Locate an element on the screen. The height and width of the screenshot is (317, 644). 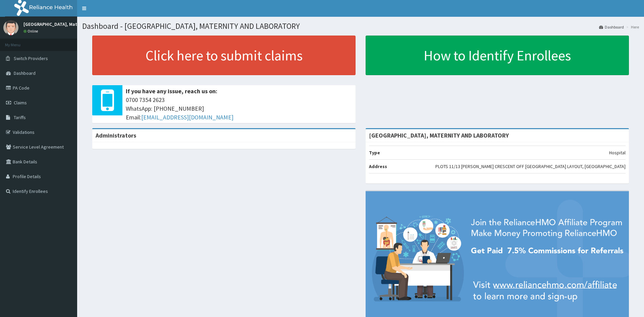
b: If you have any issue, reach us on: is located at coordinates (171, 91).